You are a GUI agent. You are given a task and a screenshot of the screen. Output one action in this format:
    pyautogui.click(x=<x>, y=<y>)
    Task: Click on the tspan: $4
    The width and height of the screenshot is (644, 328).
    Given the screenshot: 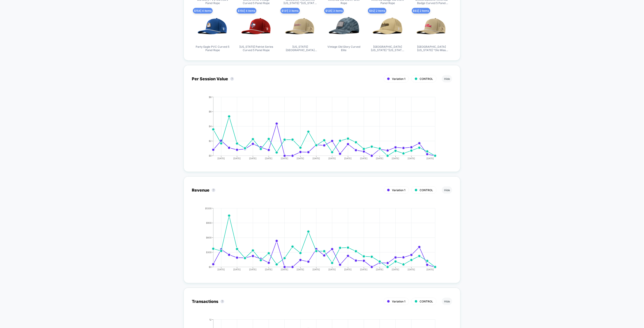 What is the action you would take?
    pyautogui.click(x=210, y=126)
    